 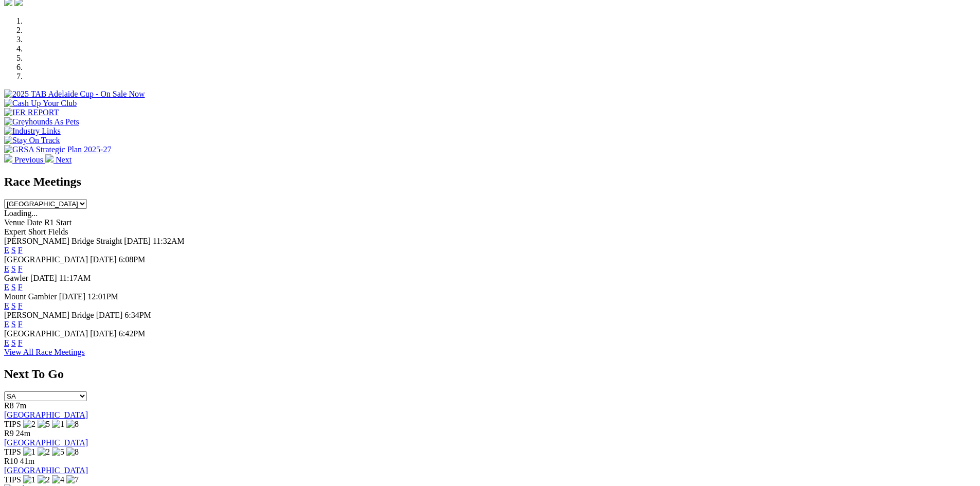 What do you see at coordinates (29, 160) in the screenshot?
I see `span: Previous` at bounding box center [29, 160].